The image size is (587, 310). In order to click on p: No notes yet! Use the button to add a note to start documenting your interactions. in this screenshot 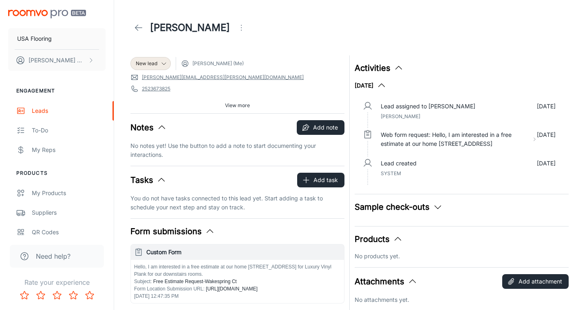, I will do `click(237, 150)`.